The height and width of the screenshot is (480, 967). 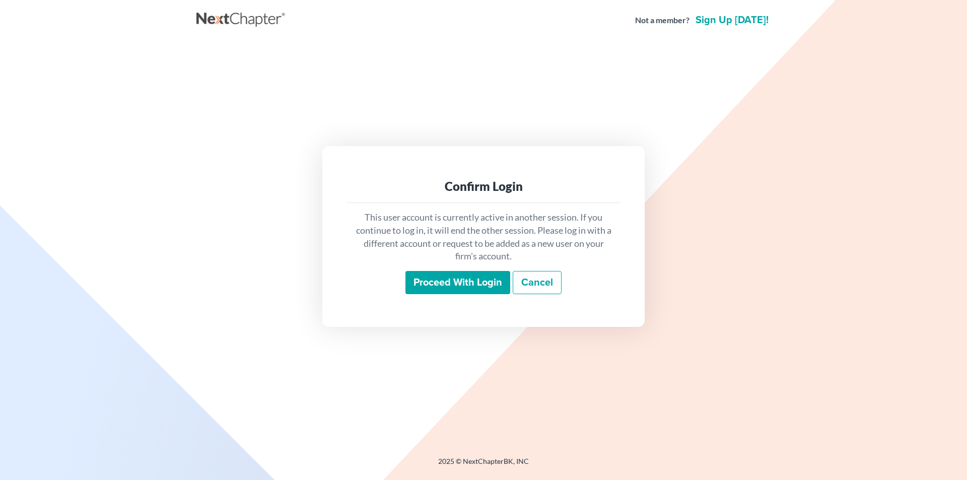 I want to click on a: Cancel, so click(x=537, y=282).